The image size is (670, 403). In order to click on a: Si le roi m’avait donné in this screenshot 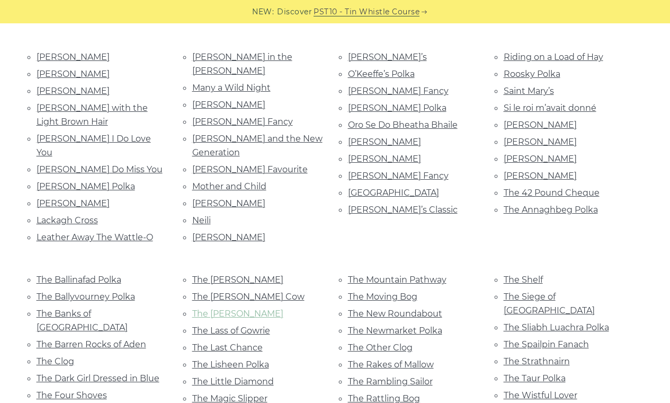, I will do `click(550, 108)`.